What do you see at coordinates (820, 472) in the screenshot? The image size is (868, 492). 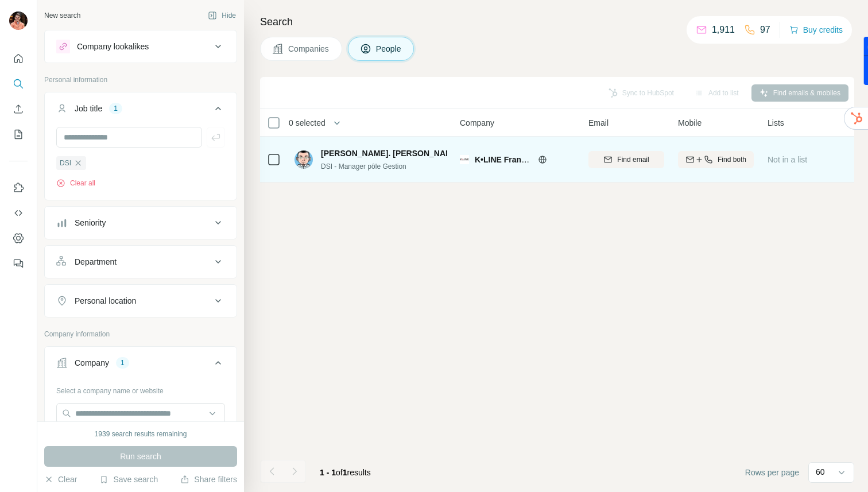 I see `p: 60` at bounding box center [820, 472].